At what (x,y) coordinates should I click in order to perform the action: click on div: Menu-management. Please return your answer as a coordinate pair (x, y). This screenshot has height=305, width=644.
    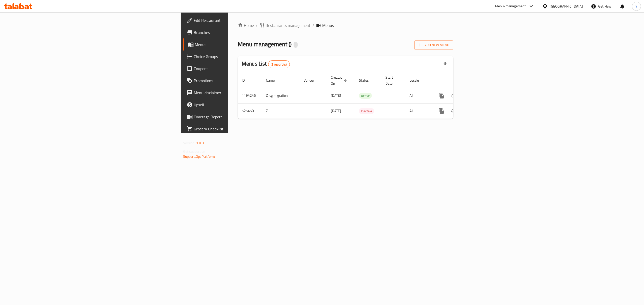
    Looking at the image, I should click on (510, 6).